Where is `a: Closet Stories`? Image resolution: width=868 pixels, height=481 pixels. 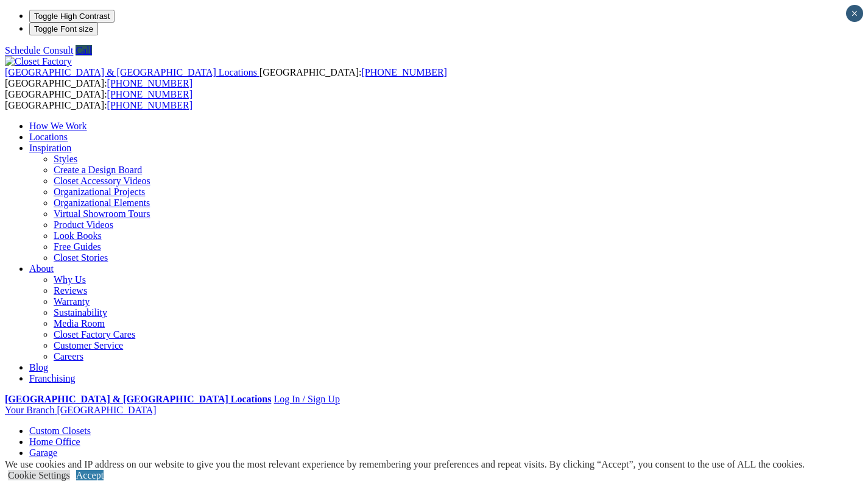 a: Closet Stories is located at coordinates (80, 257).